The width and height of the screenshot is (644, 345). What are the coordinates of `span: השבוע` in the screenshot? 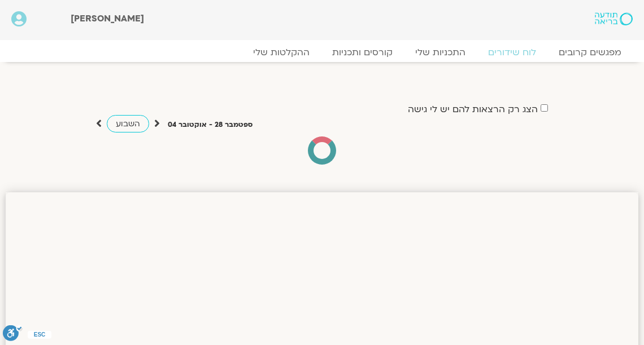 It's located at (128, 124).